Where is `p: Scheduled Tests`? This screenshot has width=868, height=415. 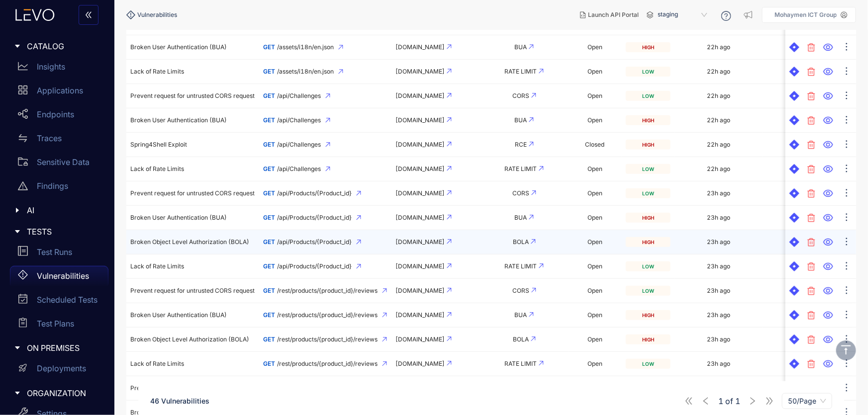
p: Scheduled Tests is located at coordinates (67, 299).